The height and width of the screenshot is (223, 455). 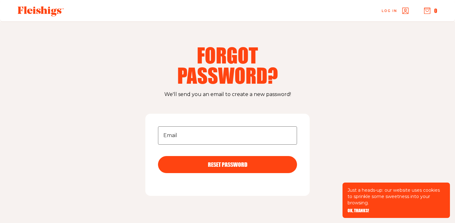 I want to click on input: Email, so click(x=228, y=136).